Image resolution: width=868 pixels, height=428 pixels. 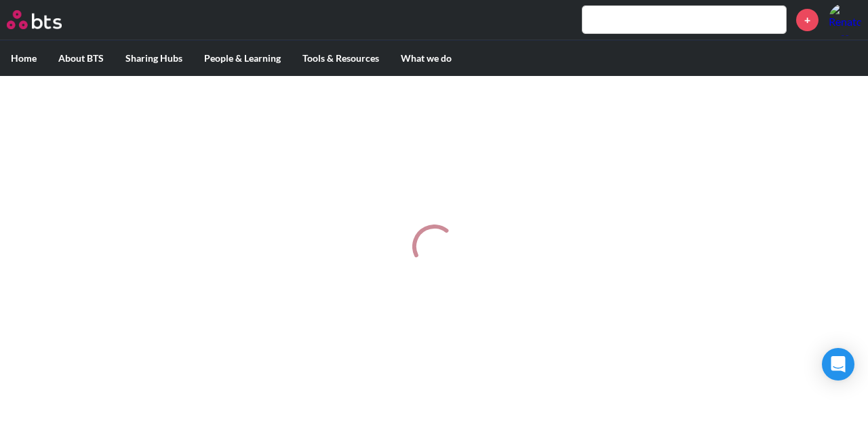 I want to click on label: People & Learning, so click(x=242, y=58).